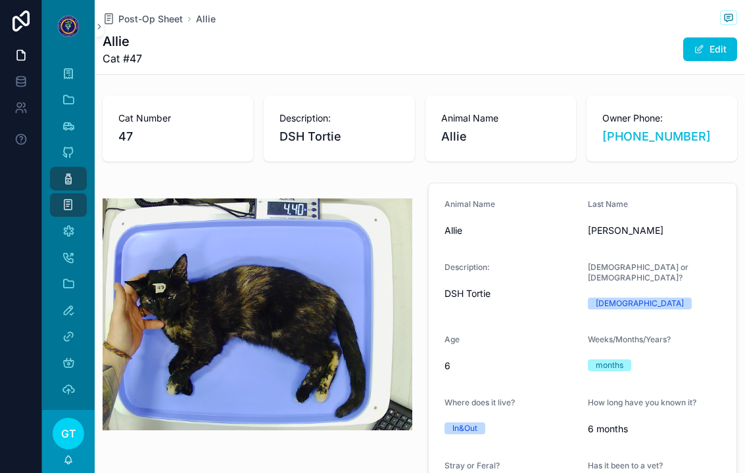 The width and height of the screenshot is (745, 473). I want to click on span: Where does it live?, so click(479, 402).